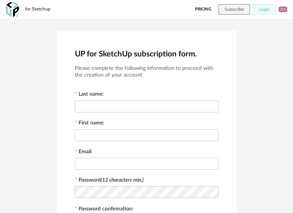 This screenshot has width=293, height=213. What do you see at coordinates (264, 9) in the screenshot?
I see `button: Login` at bounding box center [264, 9].